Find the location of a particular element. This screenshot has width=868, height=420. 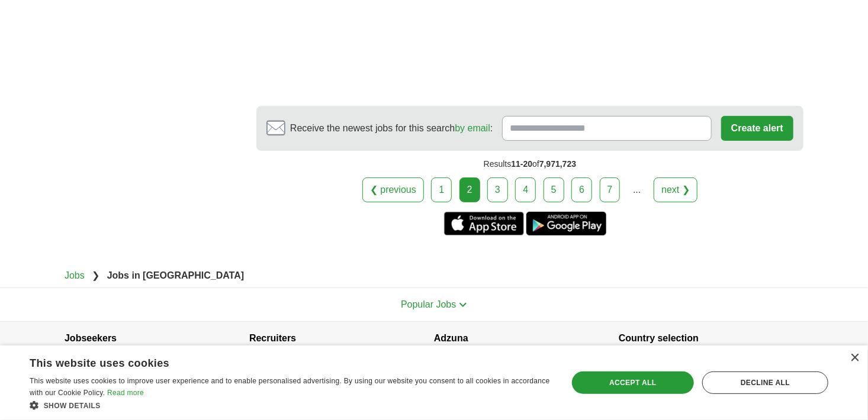

div: 2 is located at coordinates (469, 190).